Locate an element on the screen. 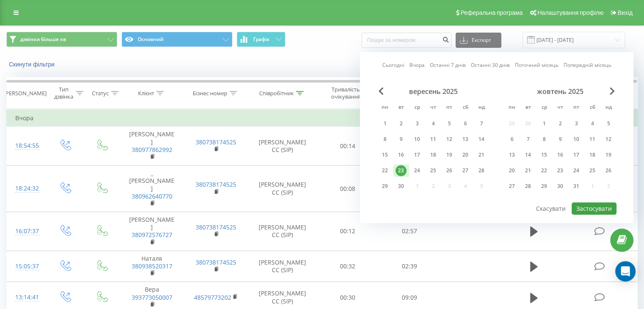  div: пт 19 вер 2025 р. is located at coordinates (450, 155).